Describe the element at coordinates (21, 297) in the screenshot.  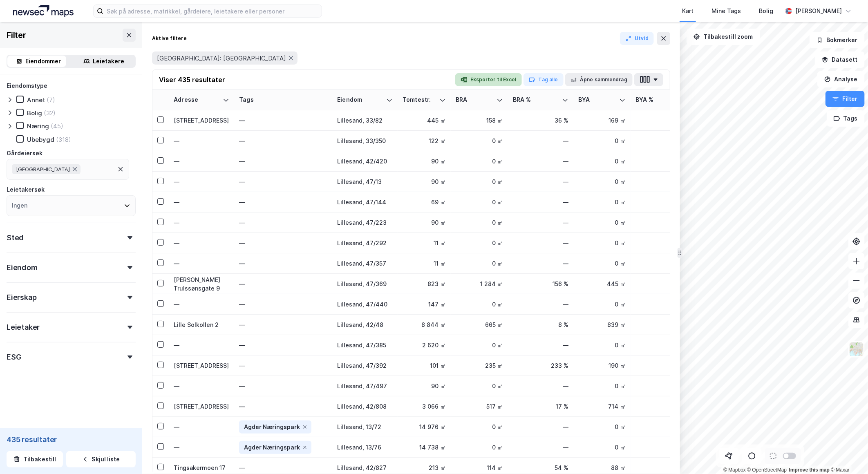
I see `div: Eierskap` at that location.